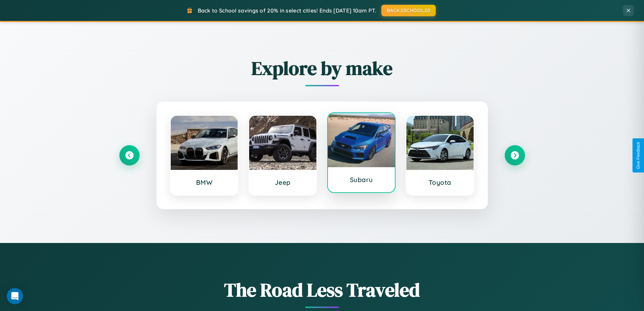 The width and height of the screenshot is (644, 311). I want to click on h2: Explore by make, so click(322, 68).